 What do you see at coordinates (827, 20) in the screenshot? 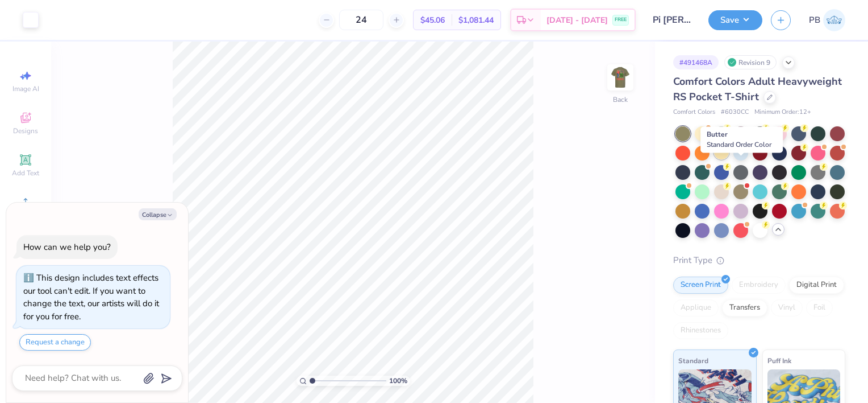
I see `a: PB` at bounding box center [827, 20].